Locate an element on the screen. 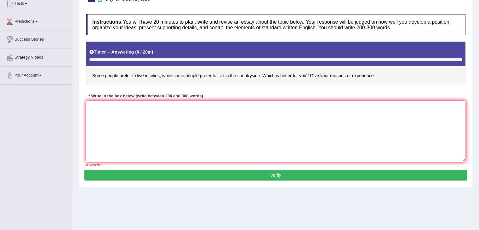  a: Success Stories is located at coordinates (36, 39).